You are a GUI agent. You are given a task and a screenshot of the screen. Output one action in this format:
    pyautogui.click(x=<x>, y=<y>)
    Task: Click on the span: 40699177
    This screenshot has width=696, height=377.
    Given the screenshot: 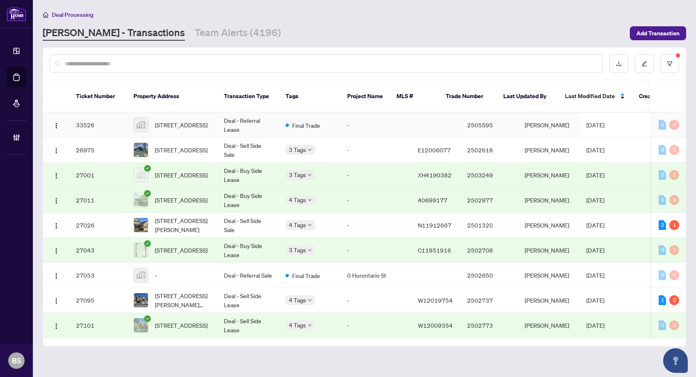 What is the action you would take?
    pyautogui.click(x=433, y=200)
    